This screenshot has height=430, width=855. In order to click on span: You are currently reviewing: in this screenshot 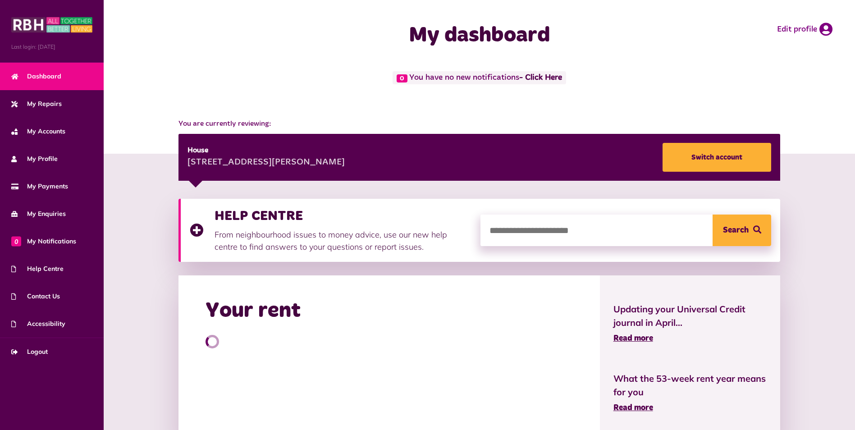, I will do `click(479, 124)`.